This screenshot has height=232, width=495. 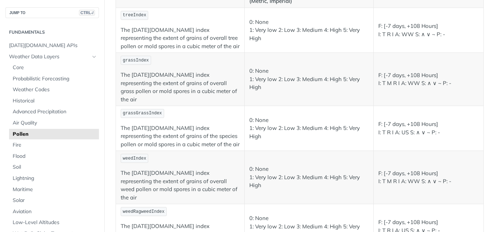 I want to click on span: grassIndex, so click(x=136, y=61).